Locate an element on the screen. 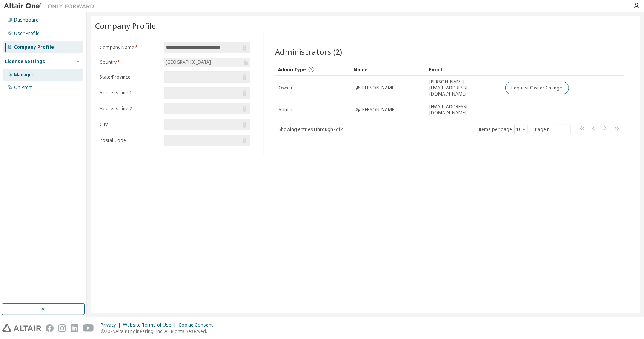 The image size is (644, 339). span: Page n. is located at coordinates (553, 129).